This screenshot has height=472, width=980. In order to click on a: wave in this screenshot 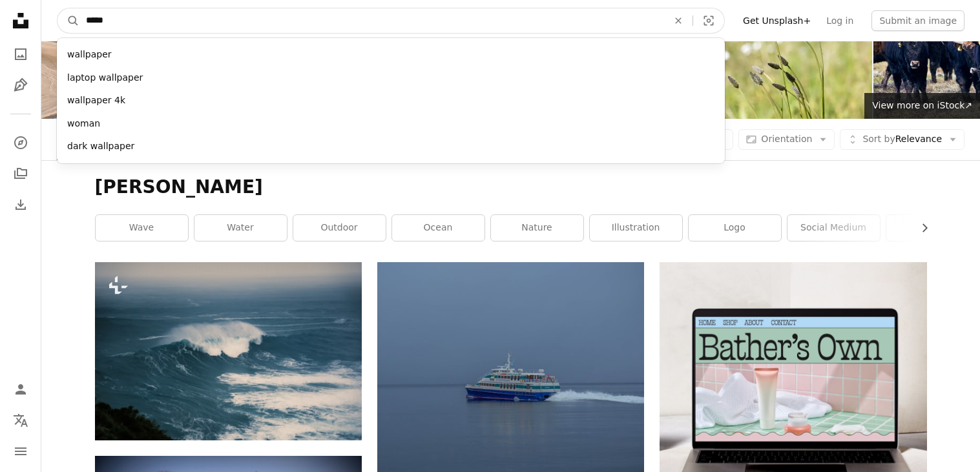, I will do `click(142, 228)`.